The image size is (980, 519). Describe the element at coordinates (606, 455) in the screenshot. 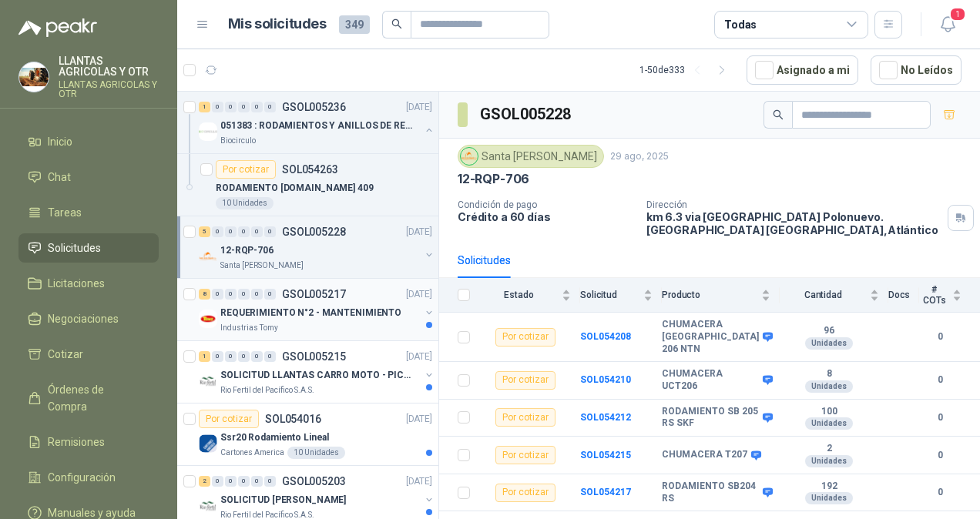

I see `b: SOL054215` at that location.